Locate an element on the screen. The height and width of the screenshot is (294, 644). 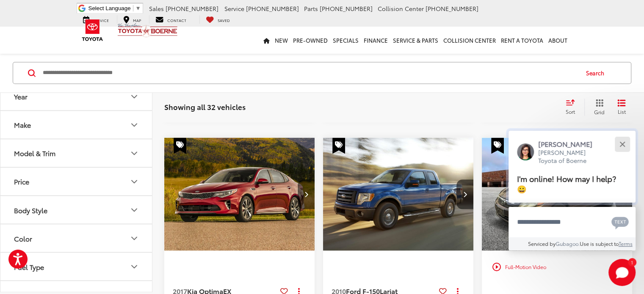
span: Grid is located at coordinates (599, 112).